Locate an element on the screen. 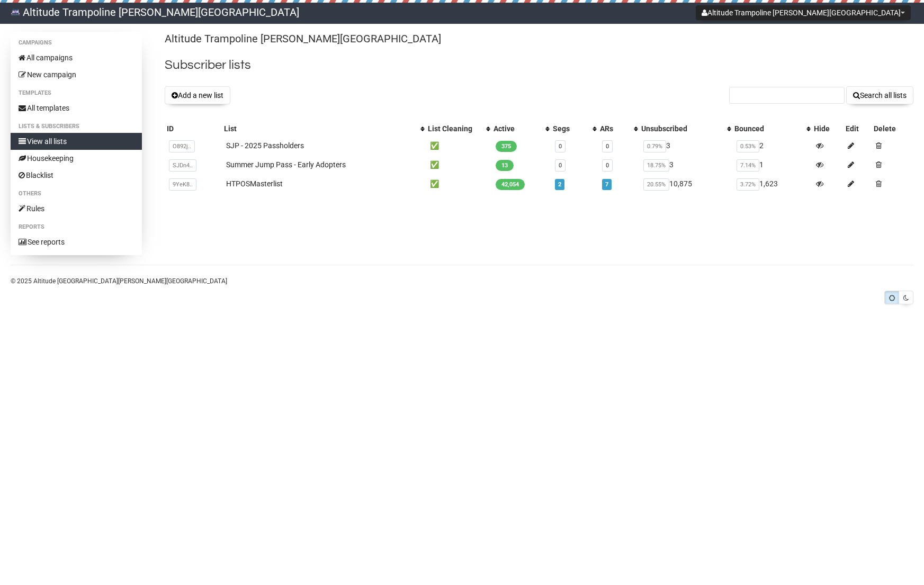 This screenshot has width=924, height=585. a: New campaign is located at coordinates (77, 75).